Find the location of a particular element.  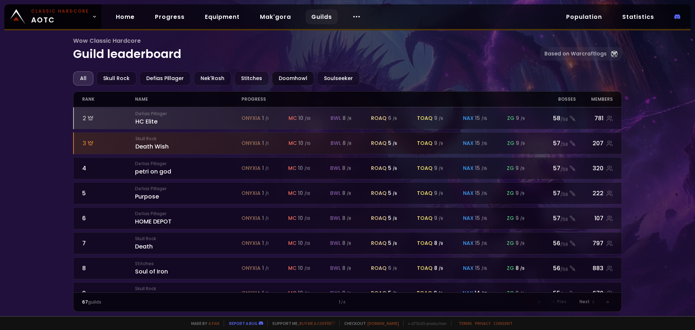

small: / 4 is located at coordinates (343, 302).